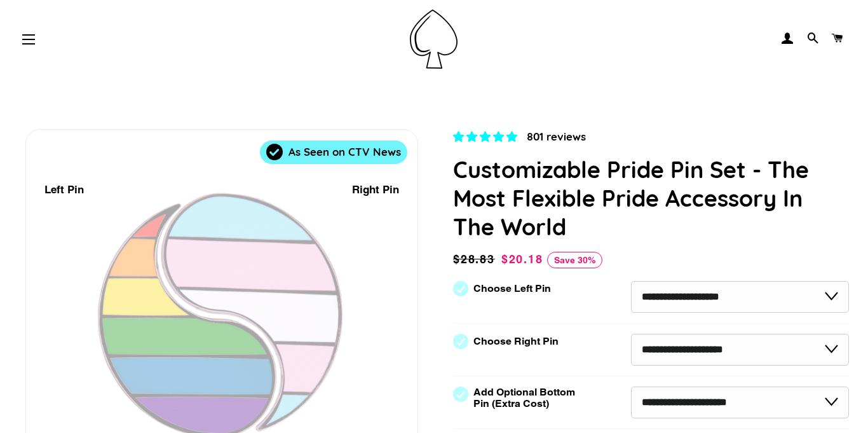 Image resolution: width=868 pixels, height=433 pixels. I want to click on span: Save 30%, so click(575, 260).